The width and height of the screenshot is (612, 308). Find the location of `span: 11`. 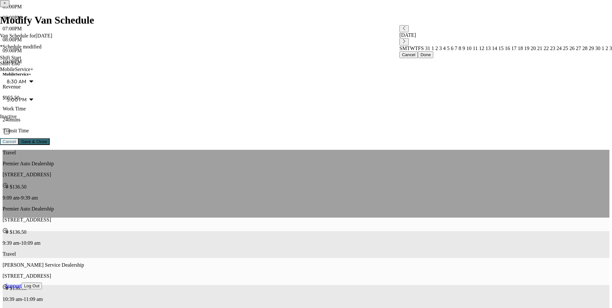

span: 11 is located at coordinates (475, 48).